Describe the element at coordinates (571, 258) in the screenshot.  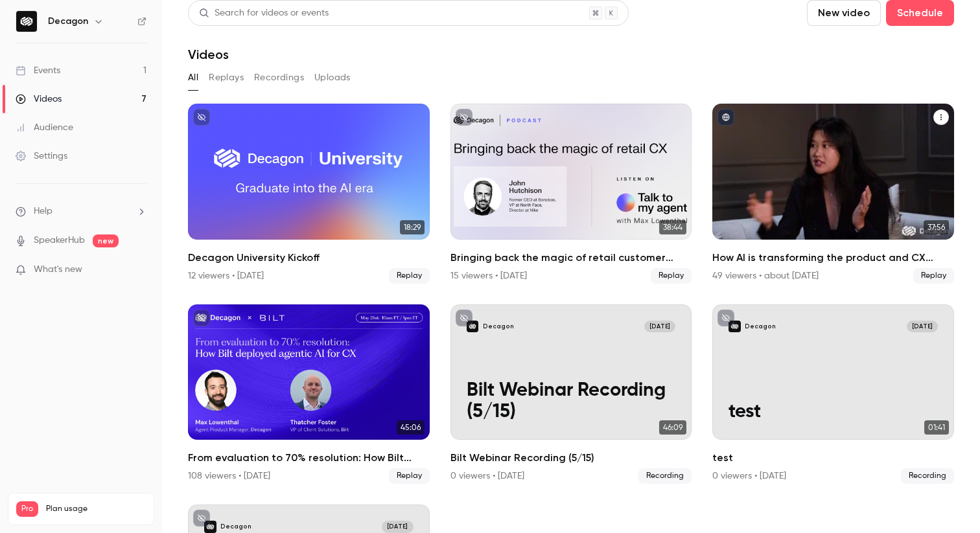
I see `h2: Bringing back the magic of retail customer experience` at that location.